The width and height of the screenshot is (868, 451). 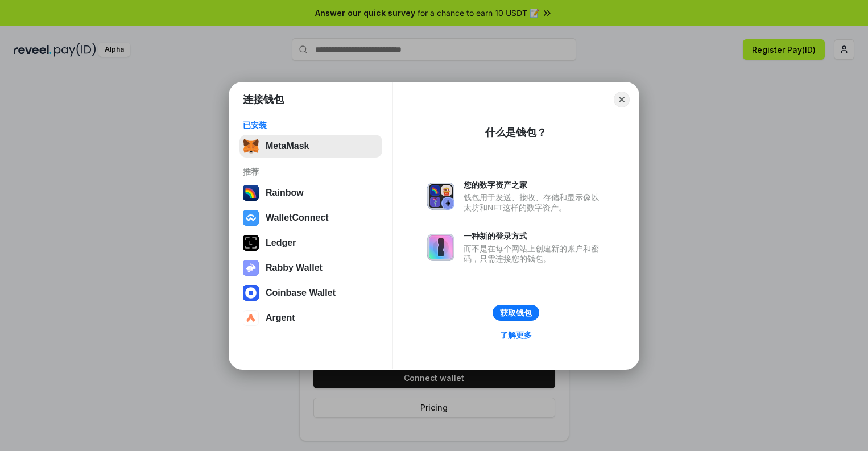 What do you see at coordinates (516, 133) in the screenshot?
I see `div: 什么是钱包？` at bounding box center [516, 133].